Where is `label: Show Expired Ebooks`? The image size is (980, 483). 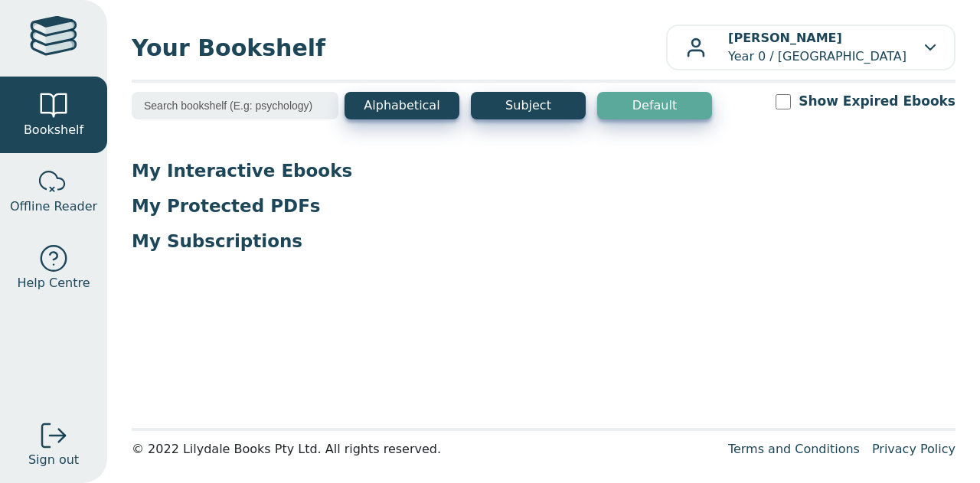 label: Show Expired Ebooks is located at coordinates (877, 101).